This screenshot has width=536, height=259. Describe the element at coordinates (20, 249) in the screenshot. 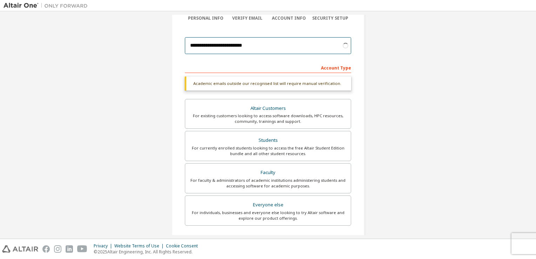

I see `img: altair_logo.svg` at that location.